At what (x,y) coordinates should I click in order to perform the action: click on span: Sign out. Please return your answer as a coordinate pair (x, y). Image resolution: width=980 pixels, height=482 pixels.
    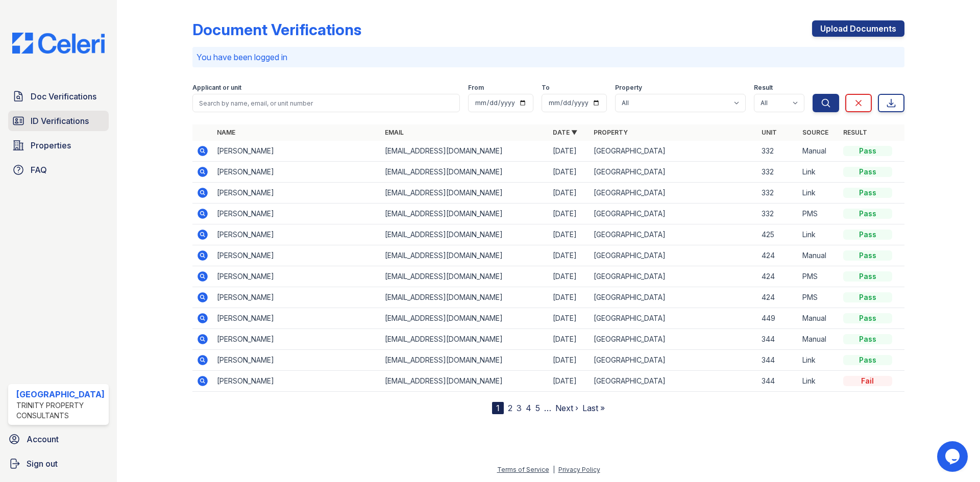
    Looking at the image, I should click on (42, 464).